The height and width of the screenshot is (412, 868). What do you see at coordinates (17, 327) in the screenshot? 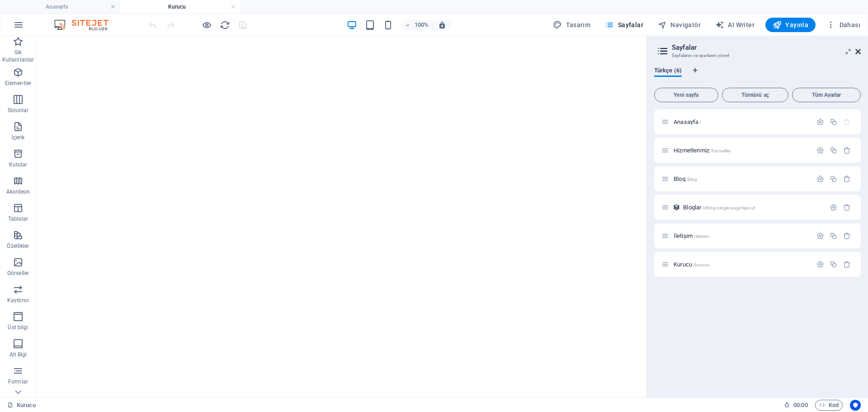
I see `p: Üst bilgi` at bounding box center [17, 327].